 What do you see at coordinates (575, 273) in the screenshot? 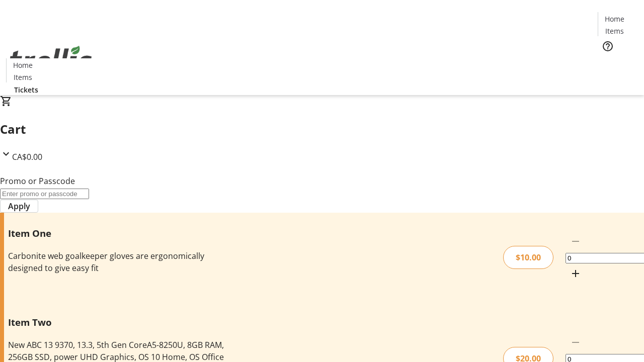
I see `button: Increment by one` at bounding box center [575, 273].